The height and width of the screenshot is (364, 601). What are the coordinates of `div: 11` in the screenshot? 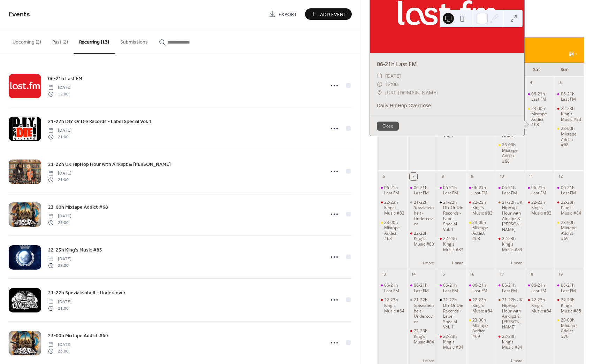 It's located at (531, 176).